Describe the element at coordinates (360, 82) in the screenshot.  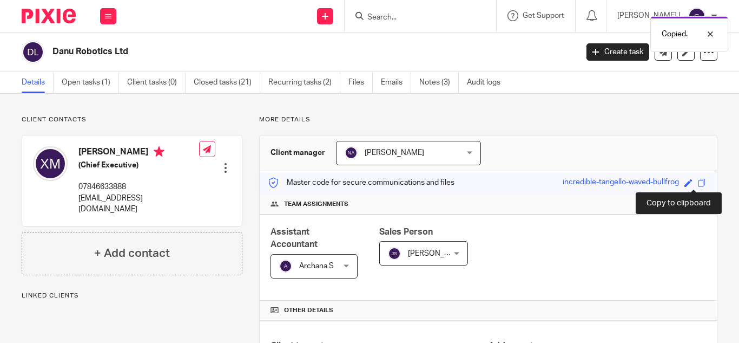
I see `a: Files` at that location.